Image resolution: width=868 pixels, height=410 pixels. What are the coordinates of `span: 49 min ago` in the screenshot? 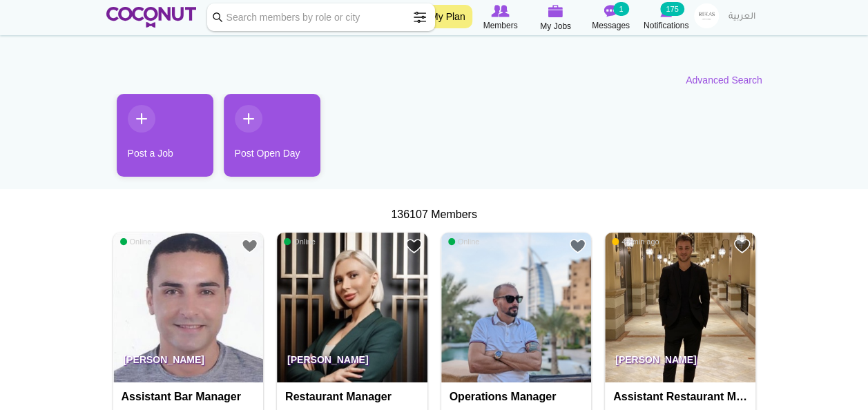 It's located at (635, 241).